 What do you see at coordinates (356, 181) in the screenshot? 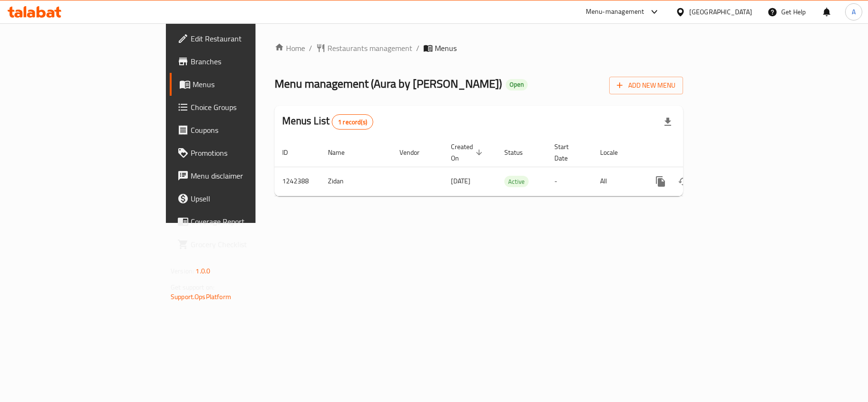
I see `td: Zidan` at bounding box center [356, 181].